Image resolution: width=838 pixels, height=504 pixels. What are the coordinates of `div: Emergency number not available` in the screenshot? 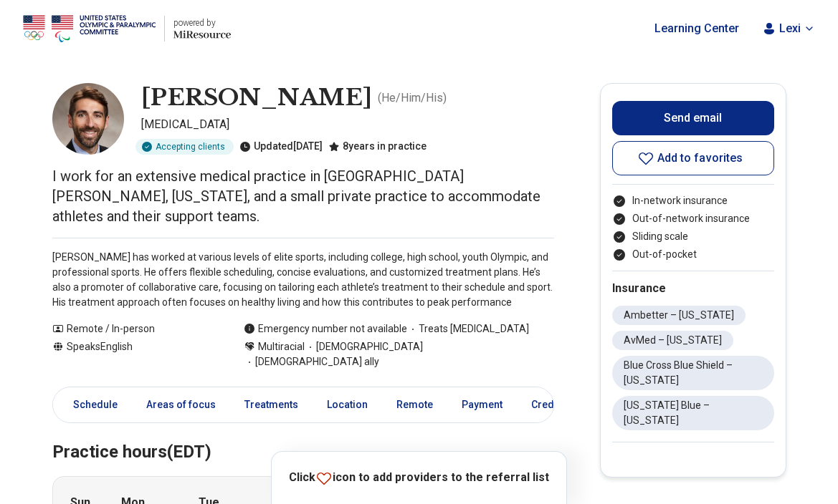 It's located at (326, 329).